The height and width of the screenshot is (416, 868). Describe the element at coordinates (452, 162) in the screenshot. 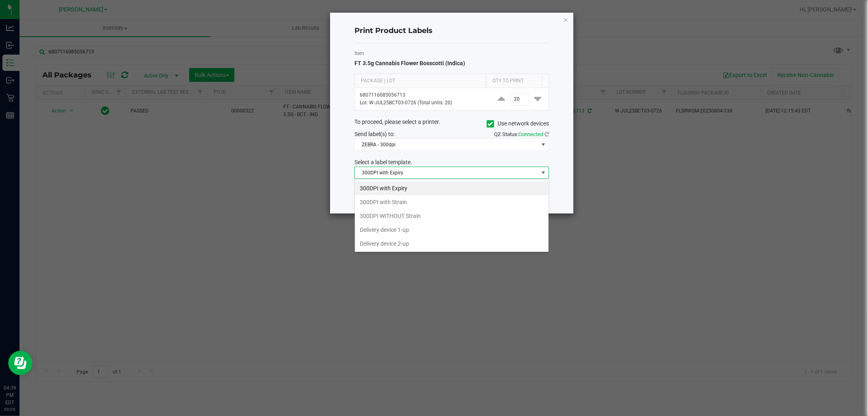

I see `div: Select a label template.` at that location.